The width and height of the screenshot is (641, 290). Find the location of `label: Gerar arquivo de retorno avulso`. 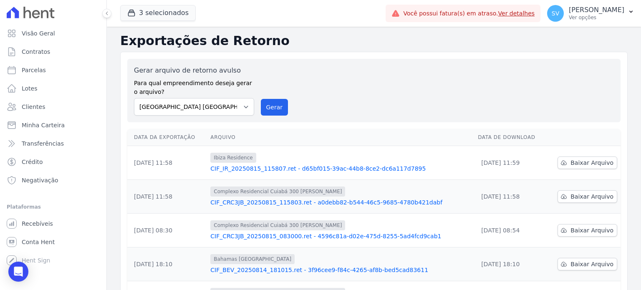

label: Gerar arquivo de retorno avulso is located at coordinates (194, 71).